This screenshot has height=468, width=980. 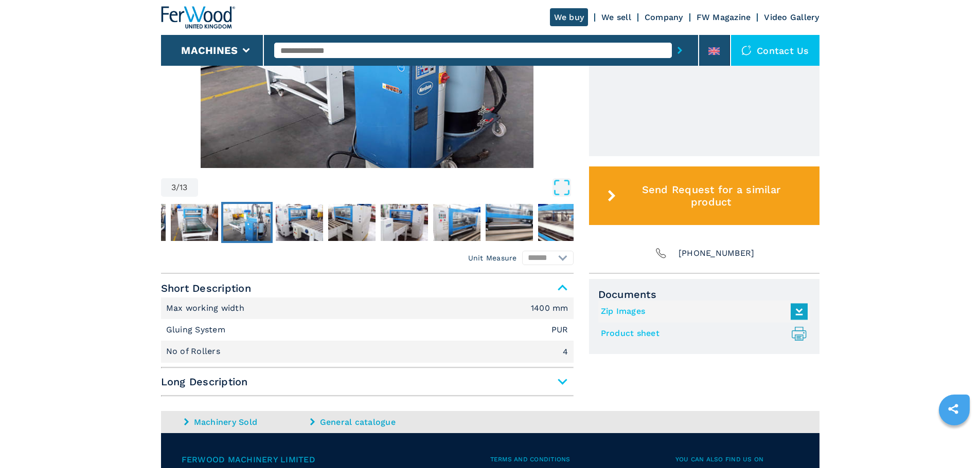 What do you see at coordinates (367, 288) in the screenshot?
I see `span: Short Description` at bounding box center [367, 288].